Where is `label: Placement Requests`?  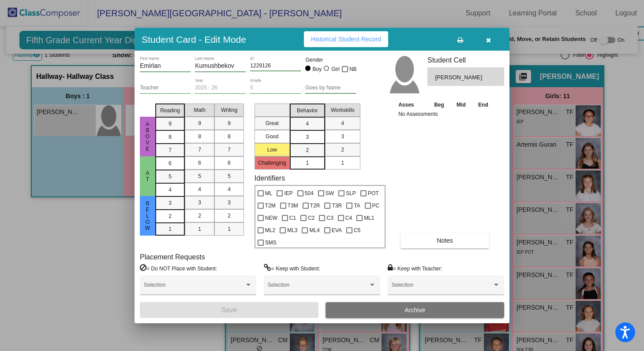 label: Placement Requests is located at coordinates (173, 257).